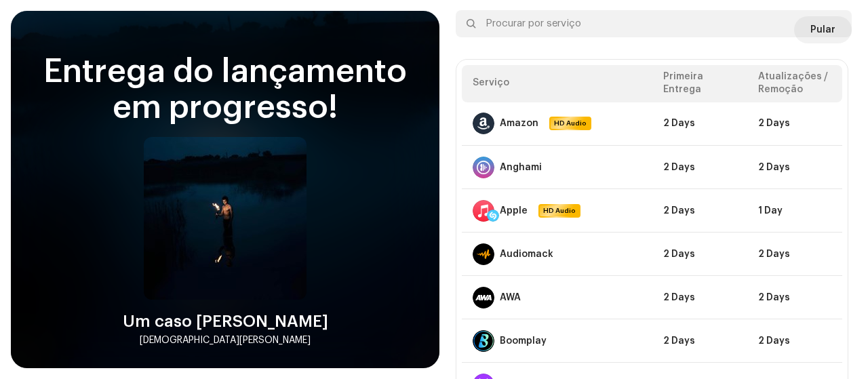  What do you see at coordinates (526, 254) in the screenshot?
I see `div: Audiomack` at bounding box center [526, 254].